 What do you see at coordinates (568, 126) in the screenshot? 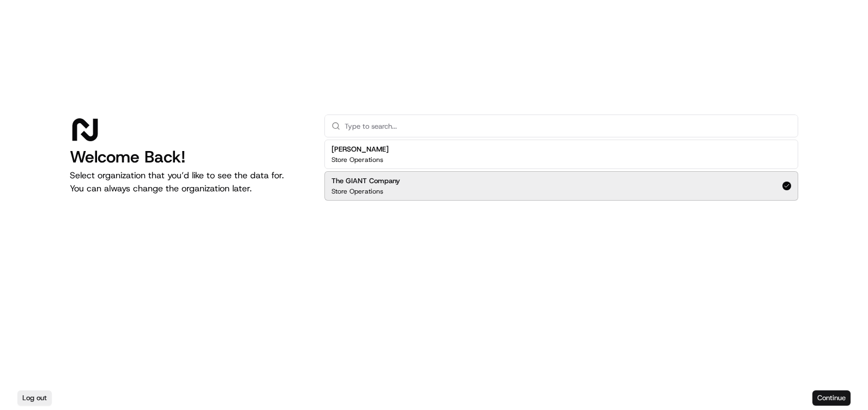
I see `input: Type to search...` at bounding box center [568, 126].